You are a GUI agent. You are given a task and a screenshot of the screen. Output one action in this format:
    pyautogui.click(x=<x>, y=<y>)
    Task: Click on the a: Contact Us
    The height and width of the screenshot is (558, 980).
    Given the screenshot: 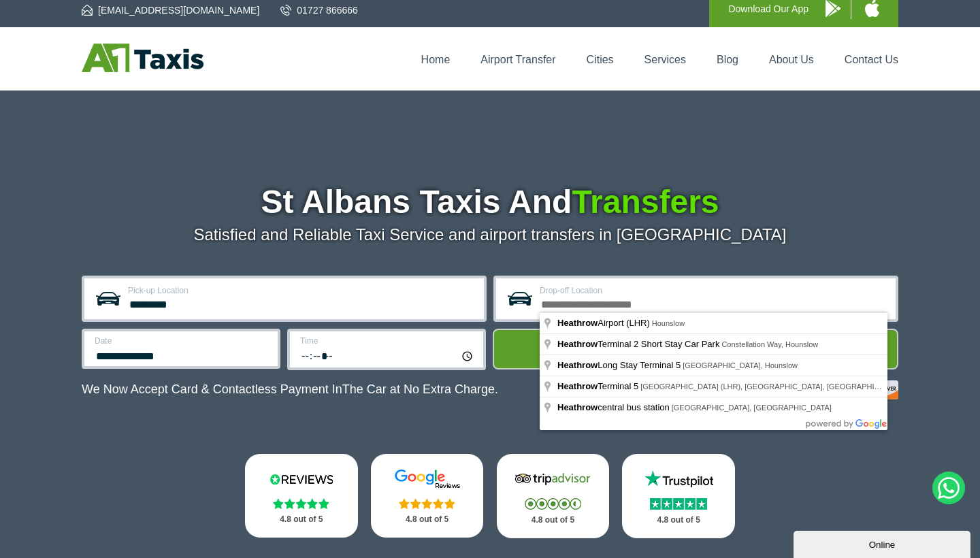 What is the action you would take?
    pyautogui.click(x=871, y=59)
    